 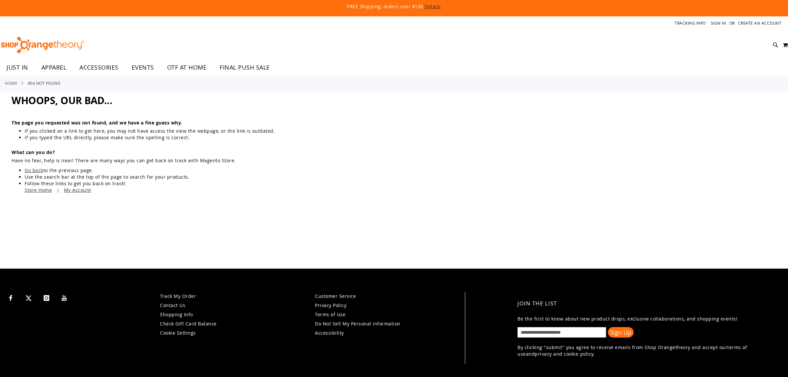 What do you see at coordinates (620, 332) in the screenshot?
I see `span: Sign Up` at bounding box center [620, 332].